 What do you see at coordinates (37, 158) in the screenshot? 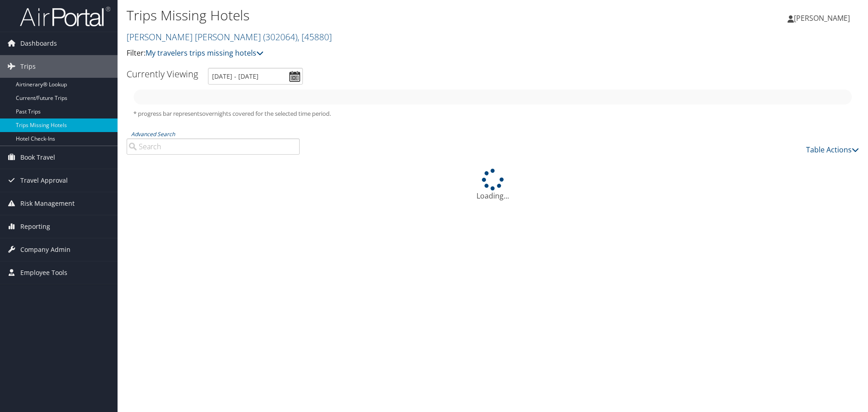
I see `span: Book Travel` at bounding box center [37, 158].